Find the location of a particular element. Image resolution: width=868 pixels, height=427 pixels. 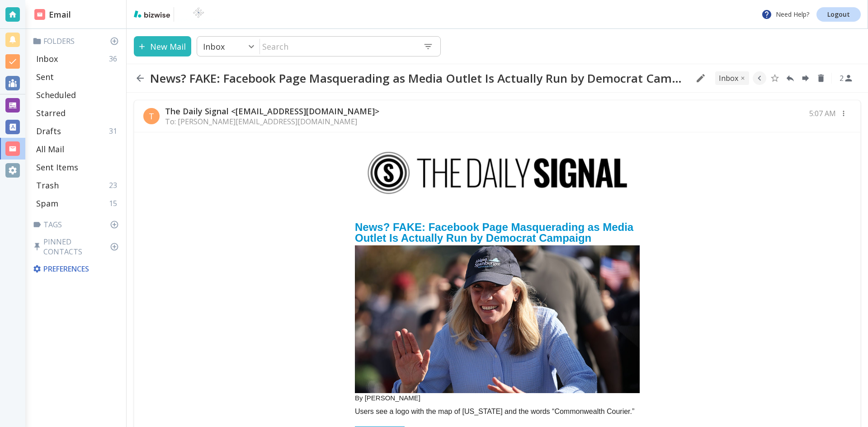

img: DashboardSidebarEmail.svg is located at coordinates (40, 14).